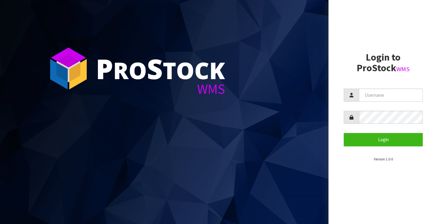 This screenshot has height=224, width=438. What do you see at coordinates (383, 63) in the screenshot?
I see `h2: Login to ProStock` at bounding box center [383, 63].